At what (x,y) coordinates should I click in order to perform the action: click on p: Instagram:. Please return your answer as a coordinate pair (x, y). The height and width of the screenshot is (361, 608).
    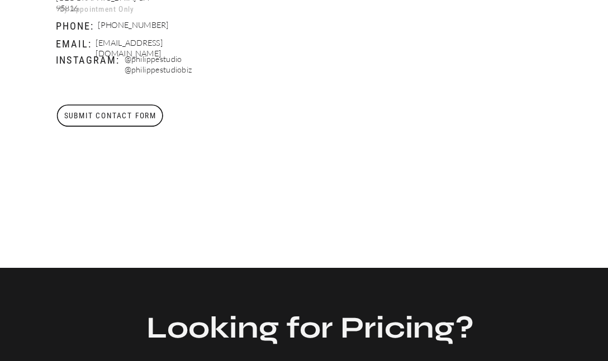
    Looking at the image, I should click on (74, 60).